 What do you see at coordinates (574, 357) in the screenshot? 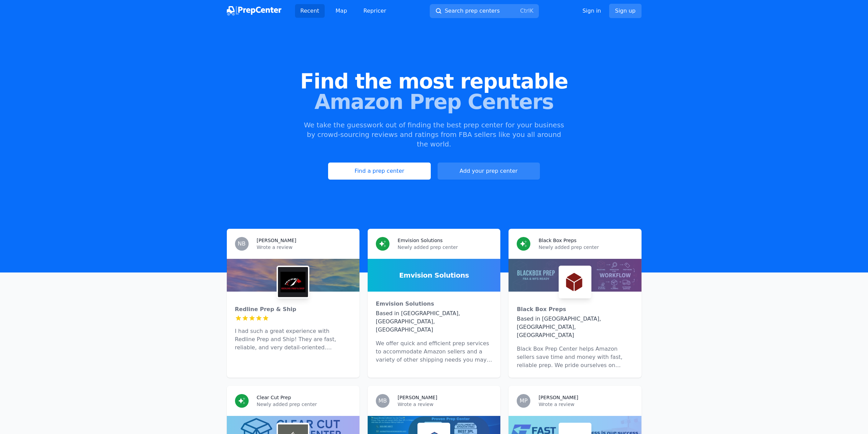
I see `p: Black Box Prep Center helps Amazon sellers save time and money with fast, reliable prep. We pride...` at bounding box center [574, 357].